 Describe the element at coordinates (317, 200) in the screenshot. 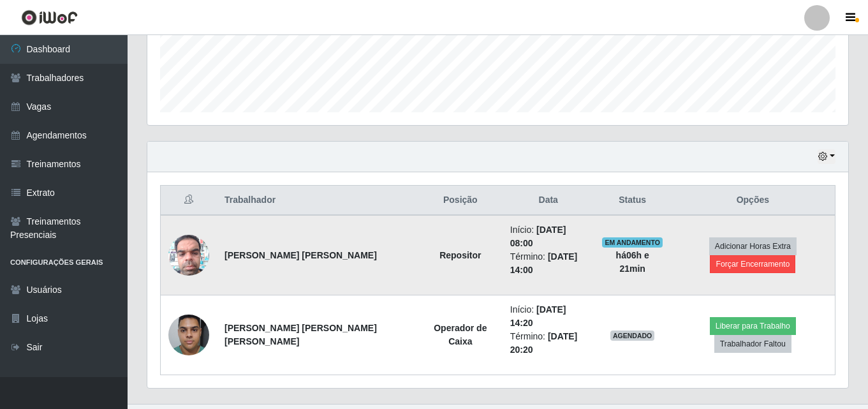

I see `th: Trabalhador` at that location.